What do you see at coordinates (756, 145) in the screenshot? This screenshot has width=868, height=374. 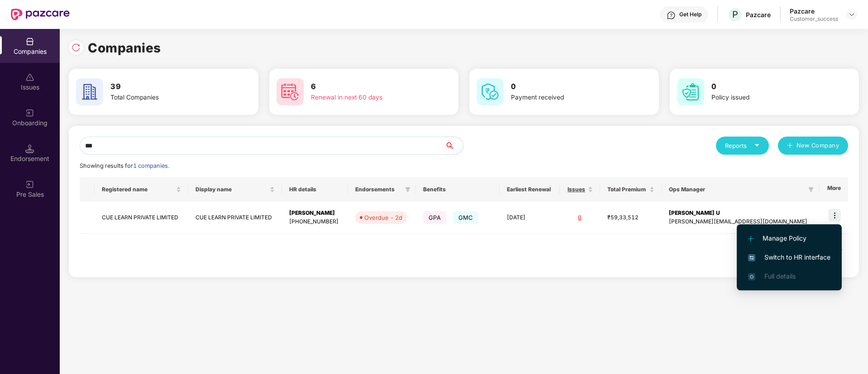 I see `span: caret-down` at bounding box center [756, 145].